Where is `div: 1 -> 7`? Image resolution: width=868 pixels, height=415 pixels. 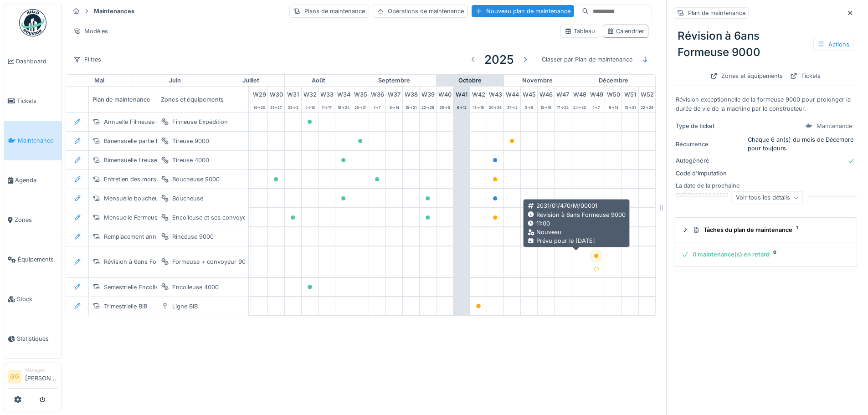 div: 1 -> 7 is located at coordinates (597, 106).